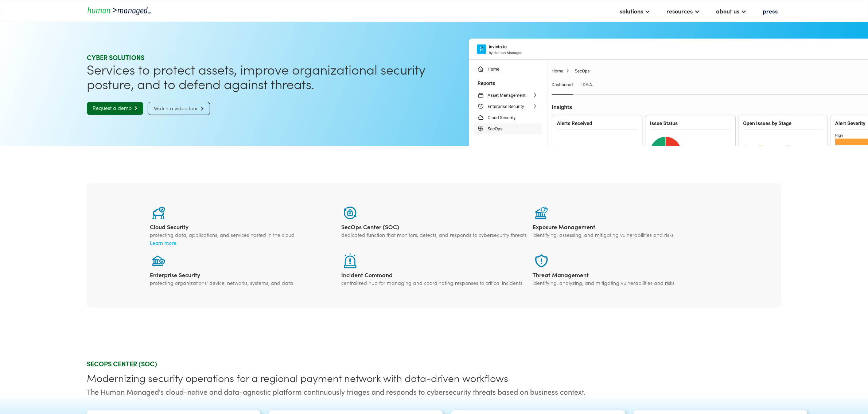 This screenshot has height=414, width=868. I want to click on div: Enterprise Security, so click(243, 275).